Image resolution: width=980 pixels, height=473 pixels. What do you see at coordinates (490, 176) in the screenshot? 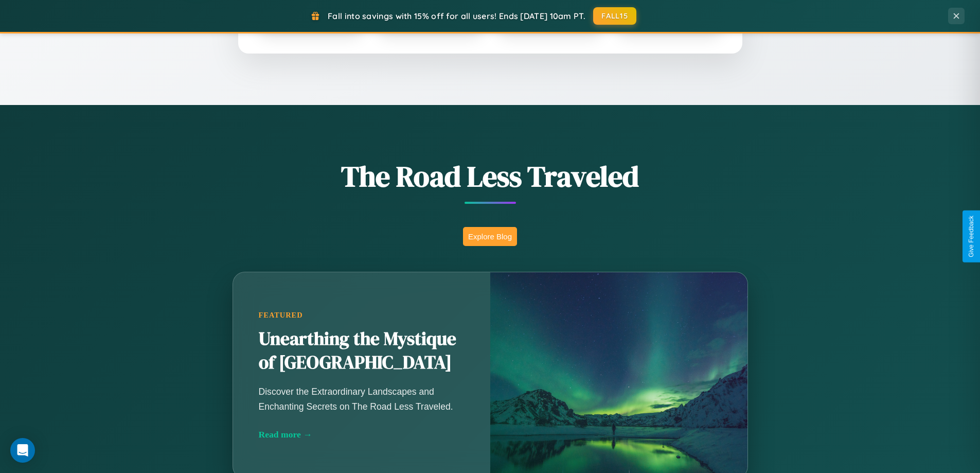
I see `h1: The Road Less Traveled` at bounding box center [490, 176].